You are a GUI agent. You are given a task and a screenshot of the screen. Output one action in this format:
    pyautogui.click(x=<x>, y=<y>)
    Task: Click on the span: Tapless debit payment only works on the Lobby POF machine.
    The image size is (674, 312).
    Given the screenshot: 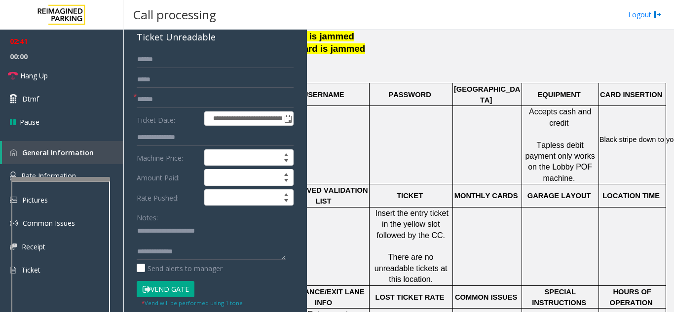 What is the action you would take?
    pyautogui.click(x=561, y=162)
    